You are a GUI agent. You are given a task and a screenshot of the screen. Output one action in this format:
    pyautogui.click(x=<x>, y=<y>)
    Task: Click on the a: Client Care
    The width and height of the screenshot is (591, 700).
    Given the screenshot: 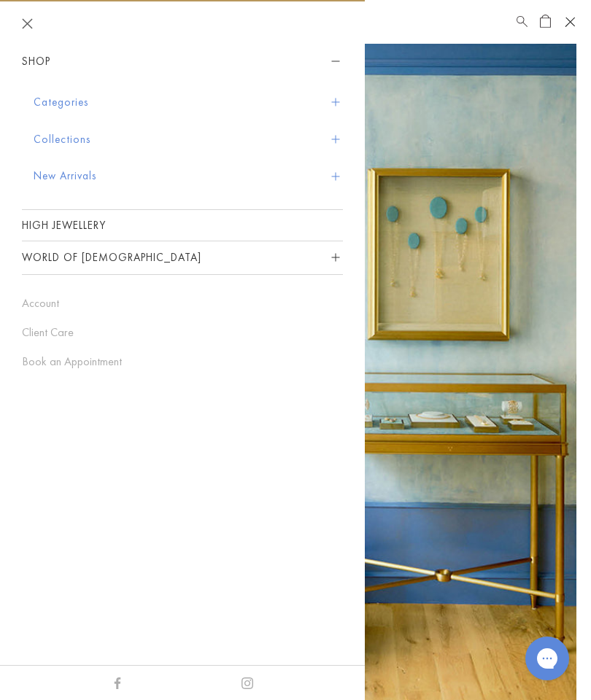 What is the action you would take?
    pyautogui.click(x=182, y=333)
    